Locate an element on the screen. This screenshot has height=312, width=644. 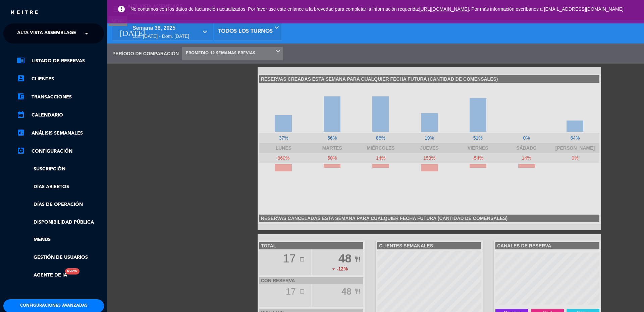
a: Suscripción is located at coordinates (61, 169).